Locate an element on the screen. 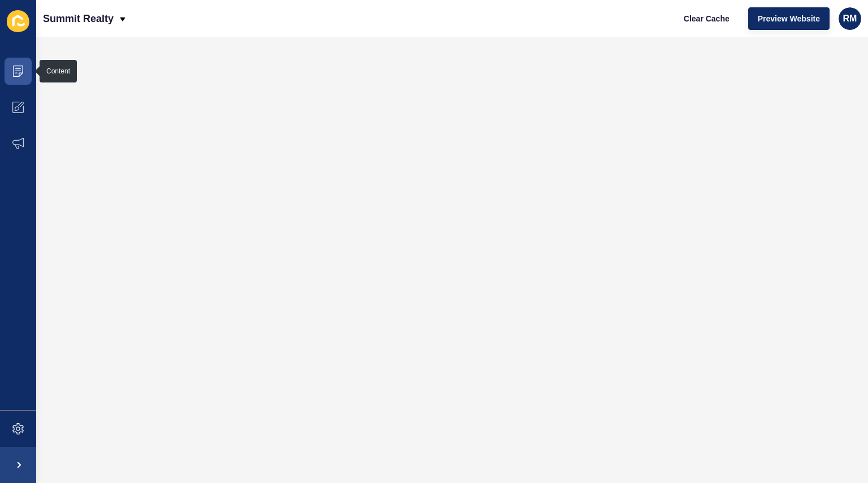 This screenshot has height=483, width=868. p: Summit Realty is located at coordinates (78, 19).